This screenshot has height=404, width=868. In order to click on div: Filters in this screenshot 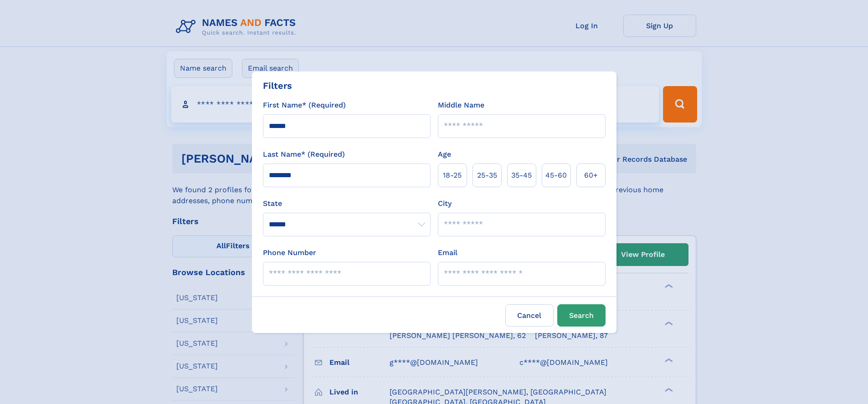, I will do `click(278, 86)`.